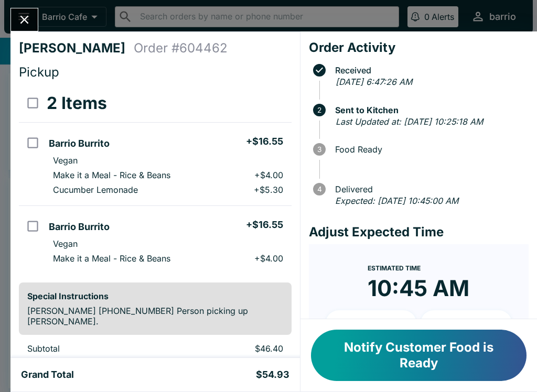 The width and height of the screenshot is (537, 392). I want to click on p: Subtotal, so click(95, 348).